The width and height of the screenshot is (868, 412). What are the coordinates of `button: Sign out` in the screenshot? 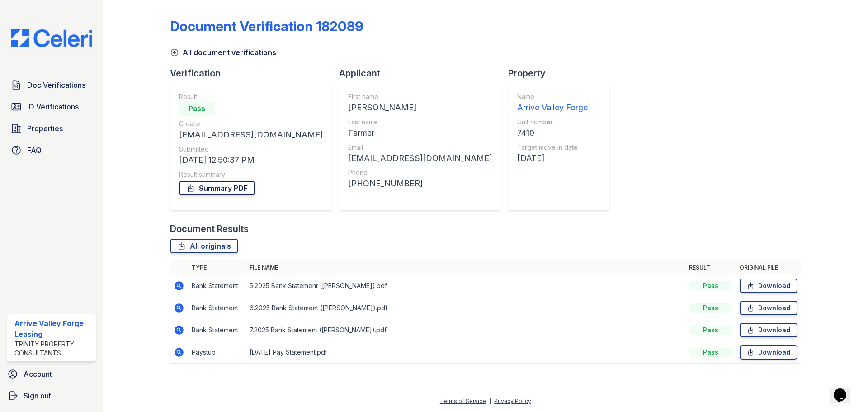 It's located at (52, 396).